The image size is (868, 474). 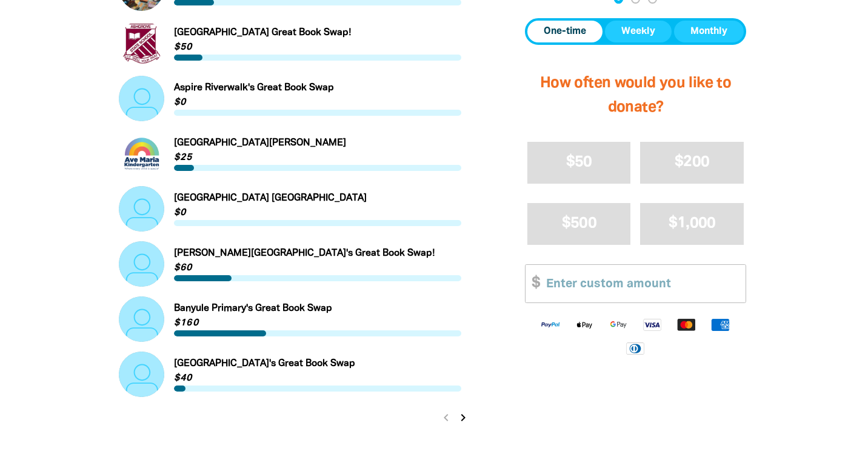 What do you see at coordinates (638, 31) in the screenshot?
I see `span: Weekly` at bounding box center [638, 31].